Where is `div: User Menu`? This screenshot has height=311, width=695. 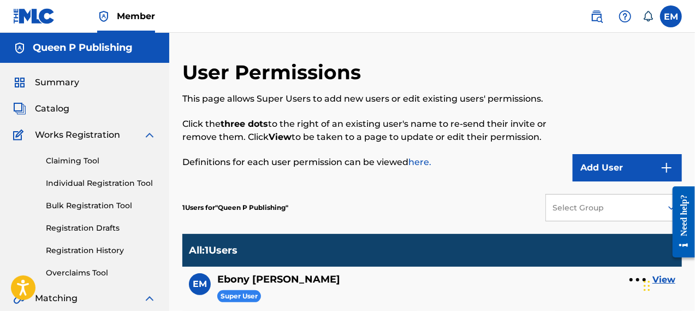
div: User Menu is located at coordinates (671, 16).